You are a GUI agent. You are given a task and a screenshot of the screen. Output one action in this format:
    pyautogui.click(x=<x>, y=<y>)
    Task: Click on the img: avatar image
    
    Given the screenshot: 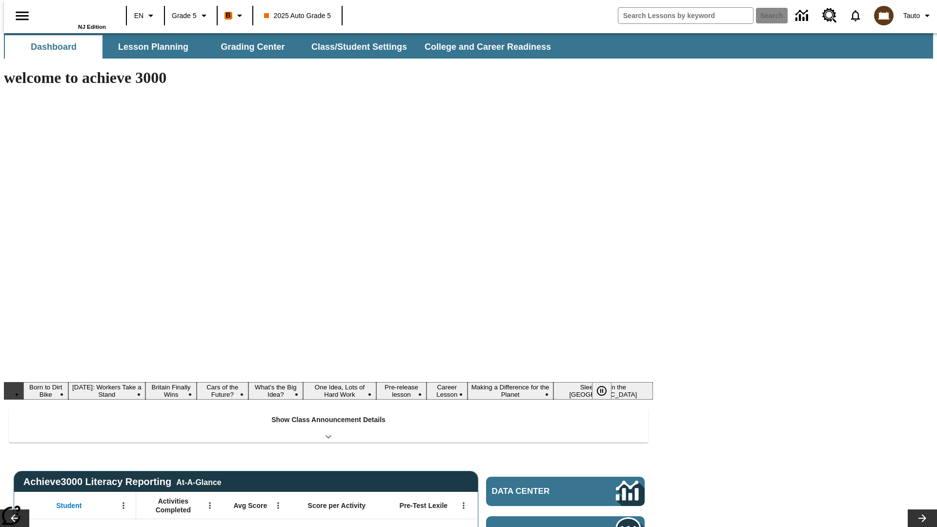 What is the action you would take?
    pyautogui.click(x=884, y=16)
    